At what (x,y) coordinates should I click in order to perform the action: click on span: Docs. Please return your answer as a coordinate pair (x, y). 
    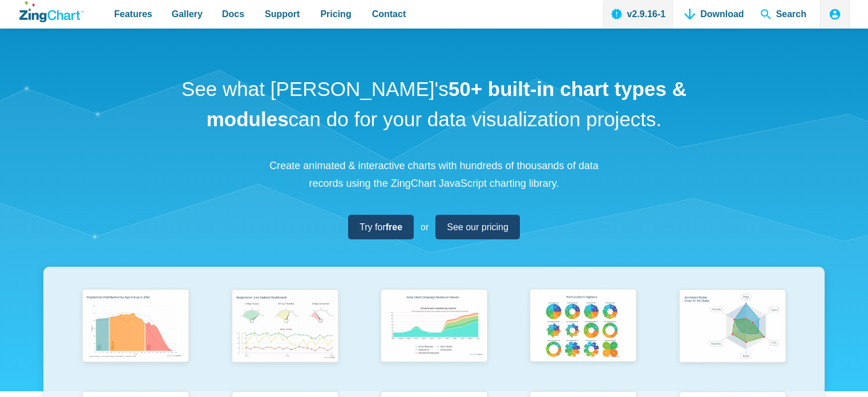
    Looking at the image, I should click on (233, 13).